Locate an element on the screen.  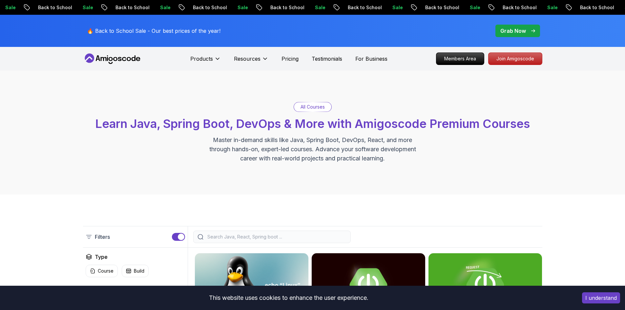
p: For Business is located at coordinates (371, 59).